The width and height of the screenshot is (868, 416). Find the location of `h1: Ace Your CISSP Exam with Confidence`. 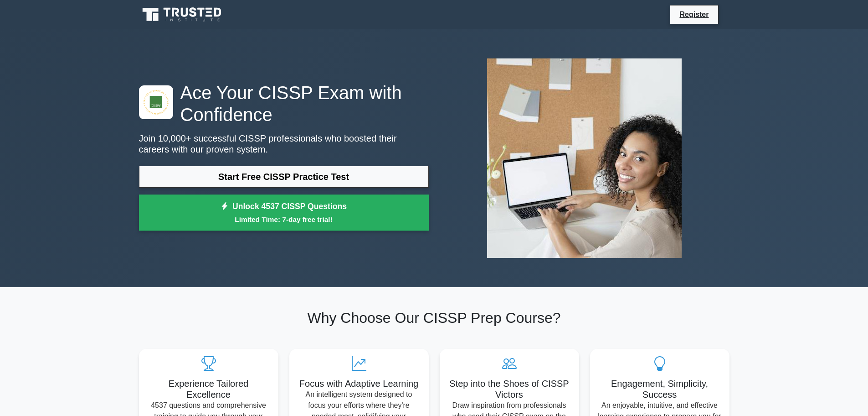

h1: Ace Your CISSP Exam with Confidence is located at coordinates (284, 104).